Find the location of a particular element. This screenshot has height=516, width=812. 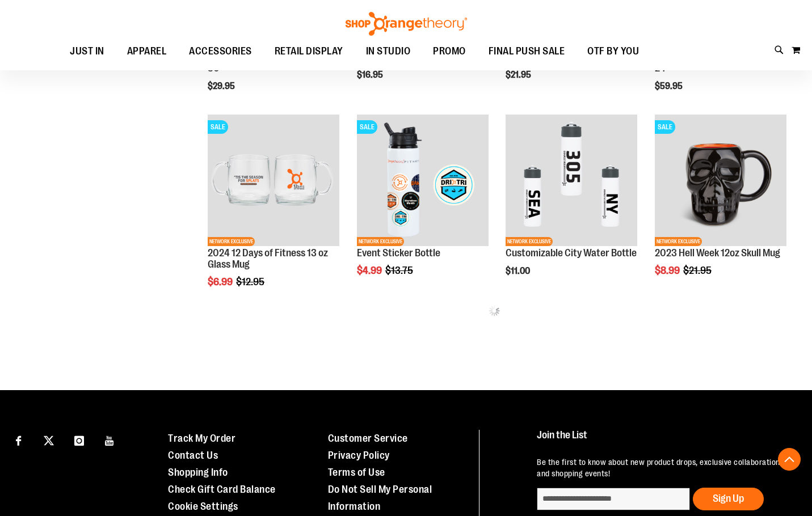

p: Be the first to know about new product drops, exclusive collaborations, and shopping events! is located at coordinates (663, 468).